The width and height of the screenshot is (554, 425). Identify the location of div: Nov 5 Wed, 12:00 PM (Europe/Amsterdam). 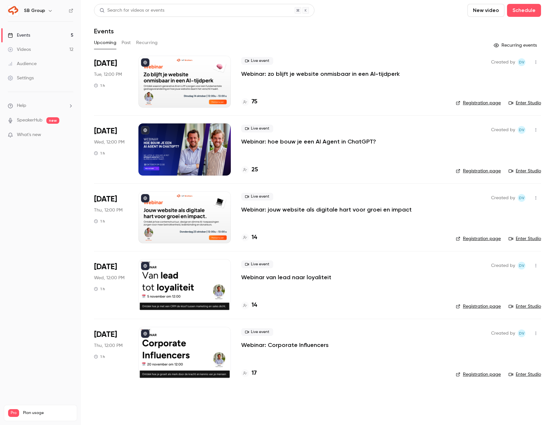
(111, 285).